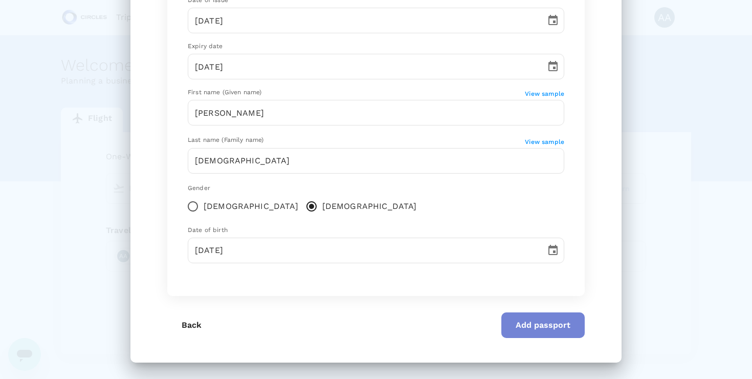 Image resolution: width=752 pixels, height=379 pixels. What do you see at coordinates (376, 230) in the screenshot?
I see `div: Date of birth` at bounding box center [376, 230].